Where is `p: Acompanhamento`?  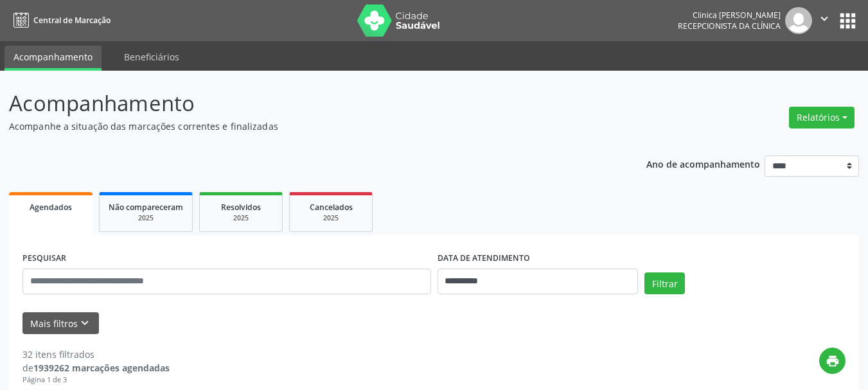
p: Acompanhamento is located at coordinates (306, 103).